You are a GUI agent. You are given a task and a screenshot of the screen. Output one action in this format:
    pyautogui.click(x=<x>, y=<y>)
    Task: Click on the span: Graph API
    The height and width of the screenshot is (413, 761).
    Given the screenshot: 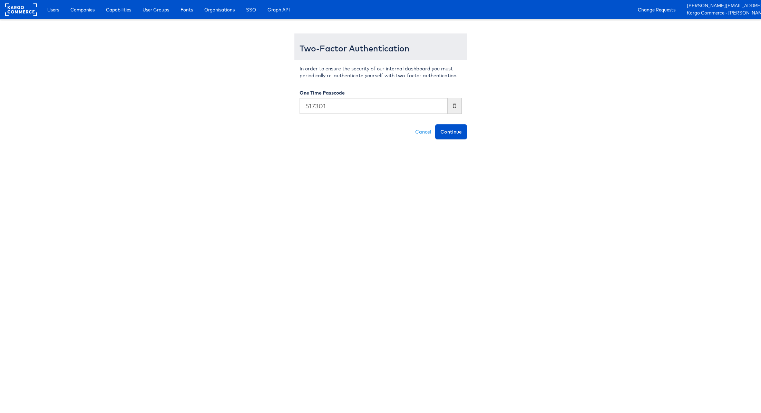 What is the action you would take?
    pyautogui.click(x=278, y=10)
    